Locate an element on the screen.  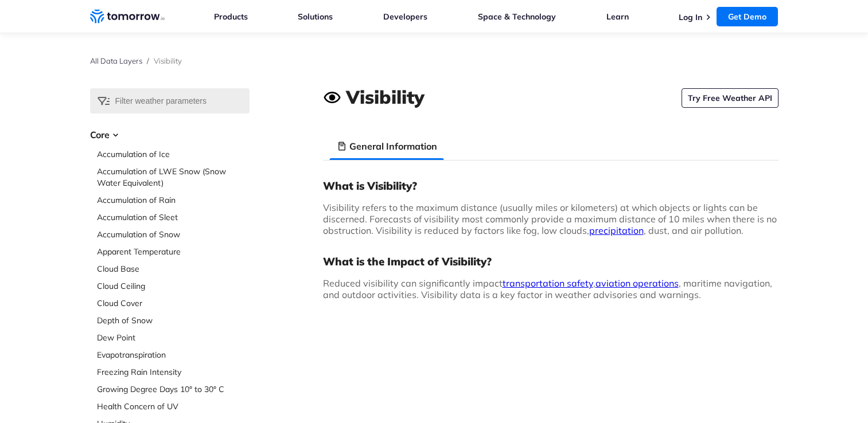
h3: General Information is located at coordinates (393, 146).